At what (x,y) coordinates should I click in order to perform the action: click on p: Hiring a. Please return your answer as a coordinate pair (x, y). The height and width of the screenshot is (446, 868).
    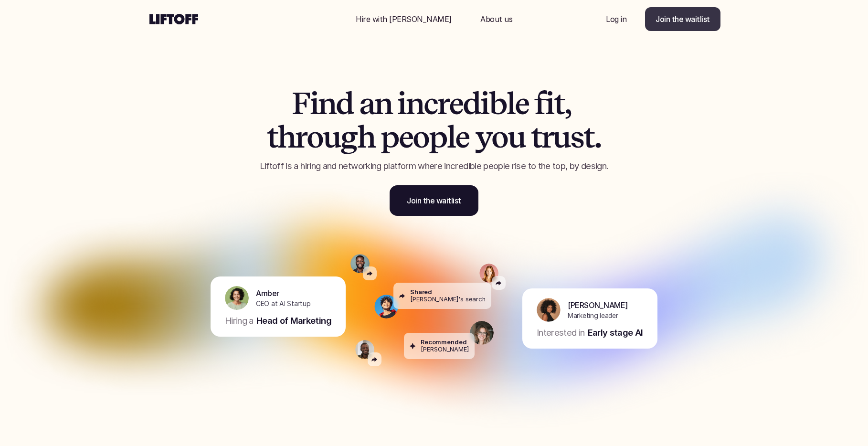
    Looking at the image, I should click on (239, 321).